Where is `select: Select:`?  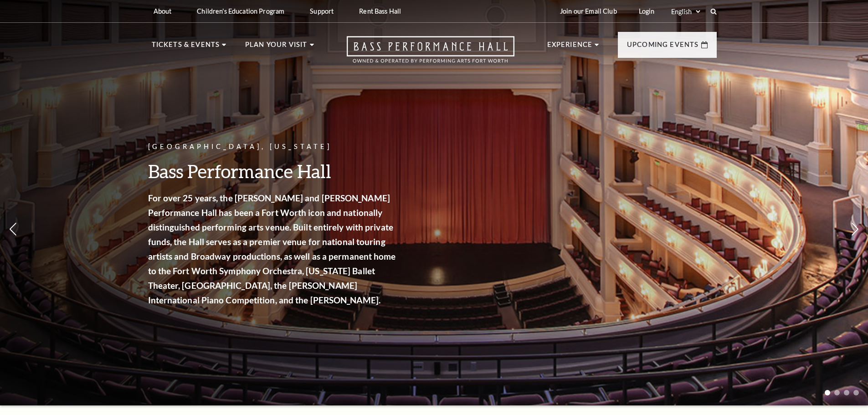 select: Select: is located at coordinates (685, 12).